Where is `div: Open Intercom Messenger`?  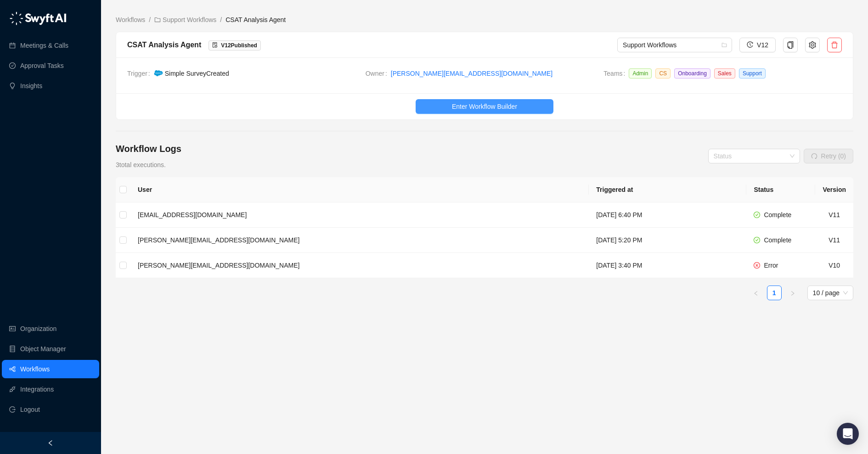
div: Open Intercom Messenger is located at coordinates (848, 434).